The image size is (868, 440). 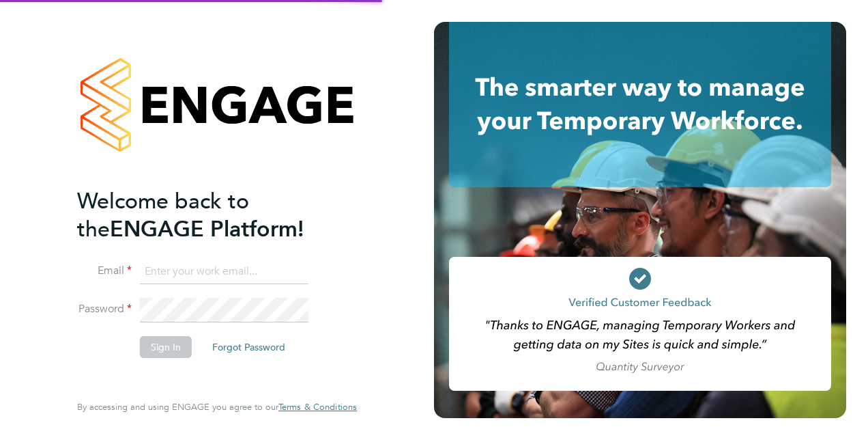 What do you see at coordinates (318, 407) in the screenshot?
I see `span: Terms & Conditions` at bounding box center [318, 407].